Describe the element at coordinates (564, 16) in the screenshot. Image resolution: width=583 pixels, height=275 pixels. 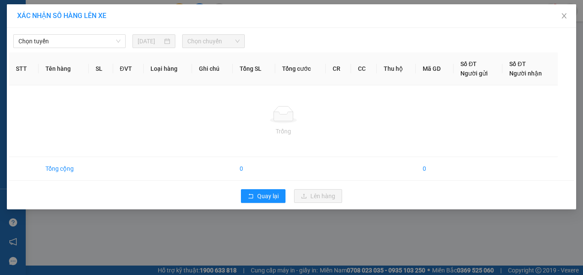
I see `button: Close` at that location.